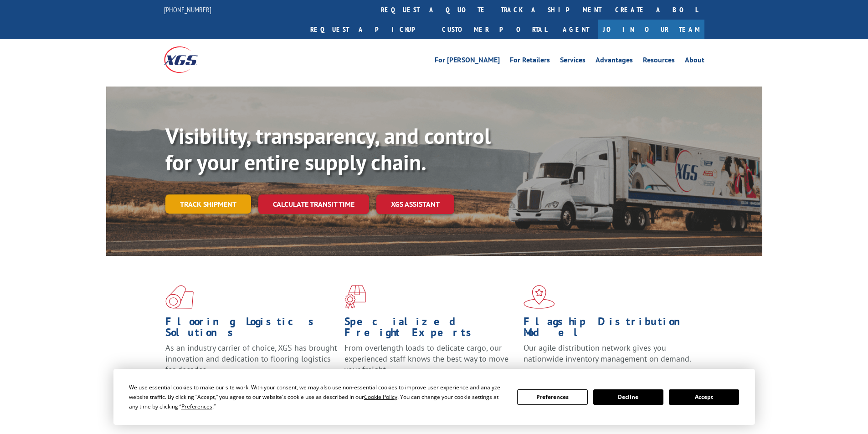 The width and height of the screenshot is (868, 434). I want to click on a: Track shipment, so click(208, 204).